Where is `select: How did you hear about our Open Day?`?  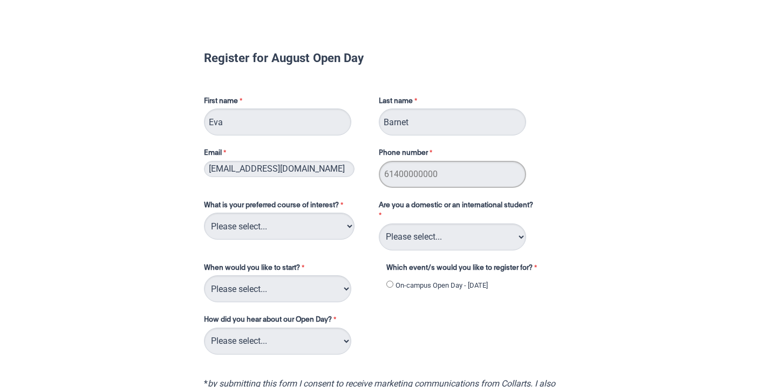
select: How did you hear about our Open Day? is located at coordinates (277, 341).